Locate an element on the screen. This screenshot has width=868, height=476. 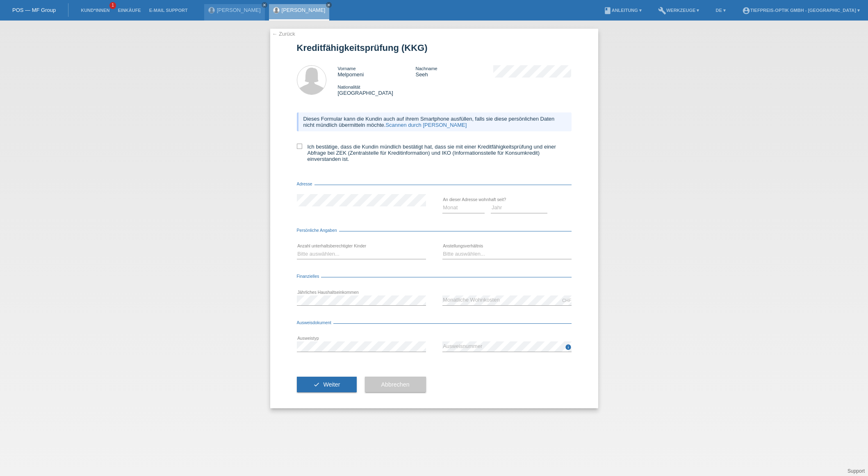
span: Weiter is located at coordinates (332, 385).